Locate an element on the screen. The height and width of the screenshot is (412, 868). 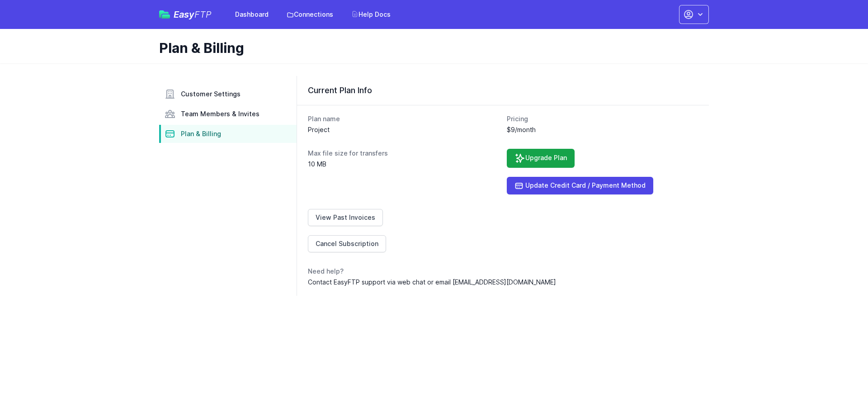
dt: Pricing is located at coordinates (602, 119).